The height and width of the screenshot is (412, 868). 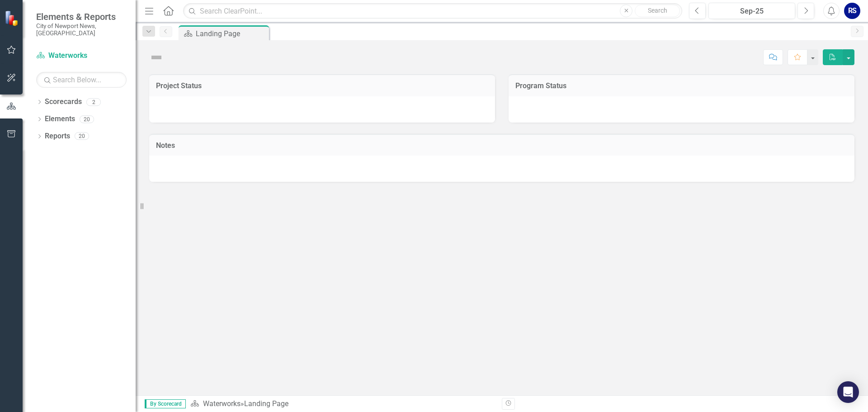 I want to click on button: RS, so click(x=852, y=11).